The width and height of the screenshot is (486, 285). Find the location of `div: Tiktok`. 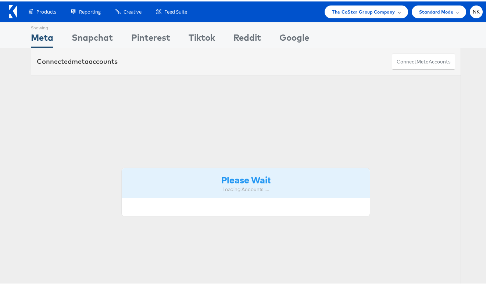

div: Tiktok is located at coordinates (202, 38).